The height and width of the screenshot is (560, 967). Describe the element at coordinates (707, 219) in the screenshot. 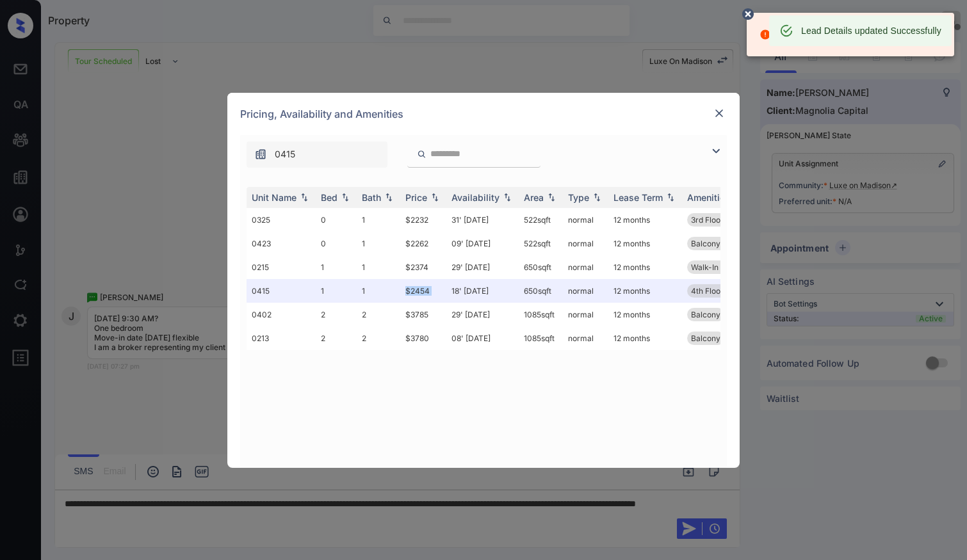

I see `span: 3rd Floor` at that location.